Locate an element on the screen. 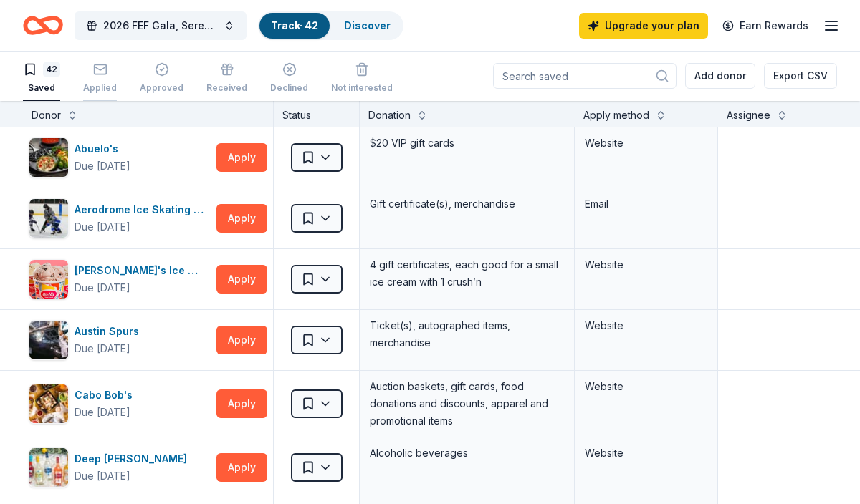  img: Image for Amy's Ice Creams is located at coordinates (49, 280).